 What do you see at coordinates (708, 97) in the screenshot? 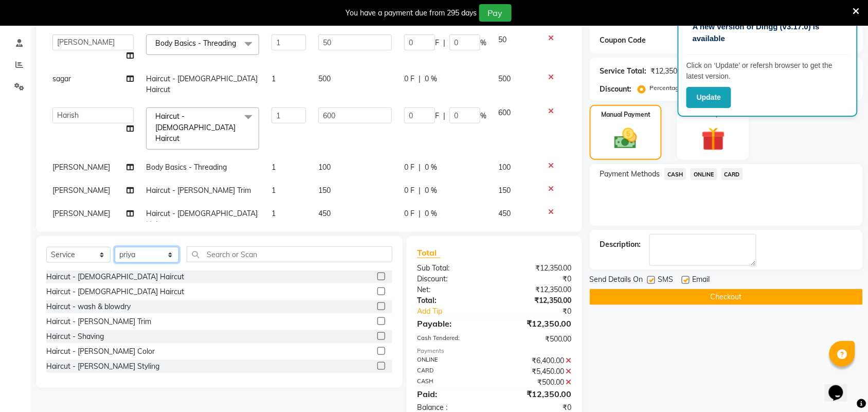
I see `button: Update` at bounding box center [708, 97].